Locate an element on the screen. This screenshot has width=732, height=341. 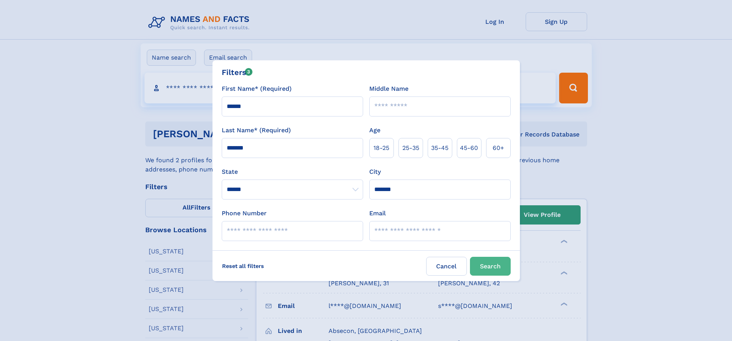
label: Reset all filters is located at coordinates (243, 266).